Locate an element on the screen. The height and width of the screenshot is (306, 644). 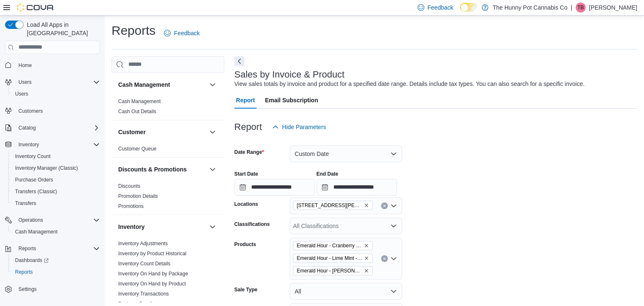
a: Discounts is located at coordinates (129, 186).